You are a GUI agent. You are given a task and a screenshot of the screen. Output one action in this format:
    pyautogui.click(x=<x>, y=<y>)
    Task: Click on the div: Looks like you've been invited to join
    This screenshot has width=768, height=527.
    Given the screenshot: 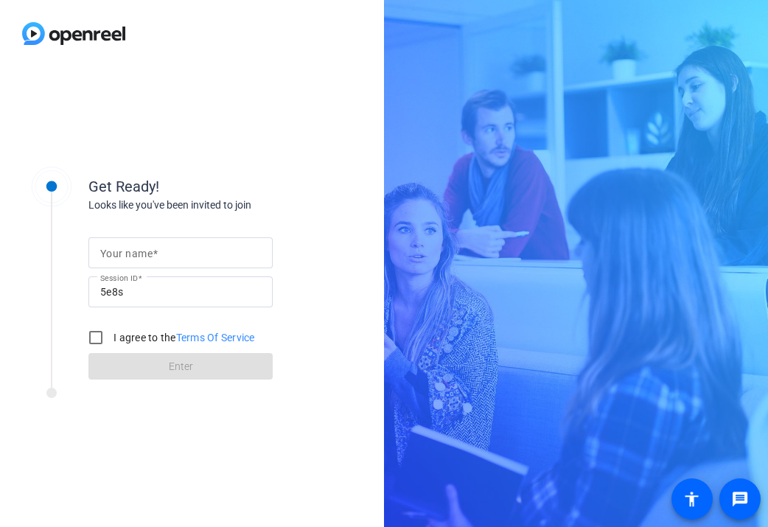 What is the action you would take?
    pyautogui.click(x=236, y=205)
    